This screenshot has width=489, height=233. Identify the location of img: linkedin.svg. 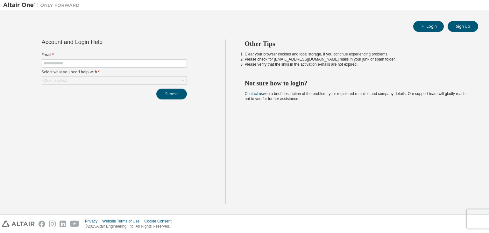
(63, 224).